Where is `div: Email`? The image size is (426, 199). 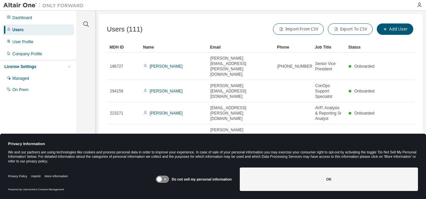 div: Email is located at coordinates (241, 47).